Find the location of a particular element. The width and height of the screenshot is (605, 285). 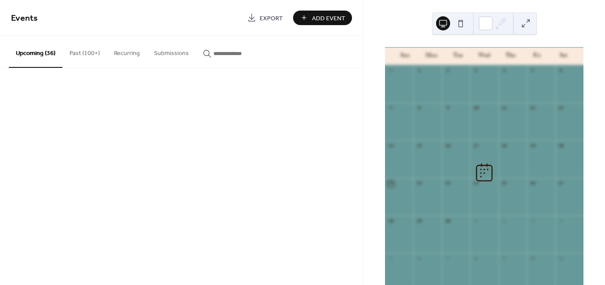

div: 24 is located at coordinates (476, 183).